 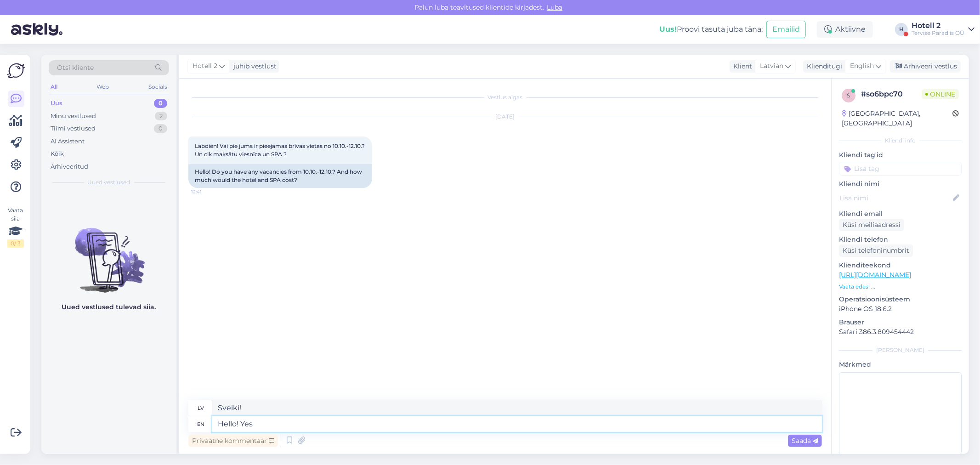 I want to click on p: Uued vestlused tulevad siia., so click(x=109, y=307).